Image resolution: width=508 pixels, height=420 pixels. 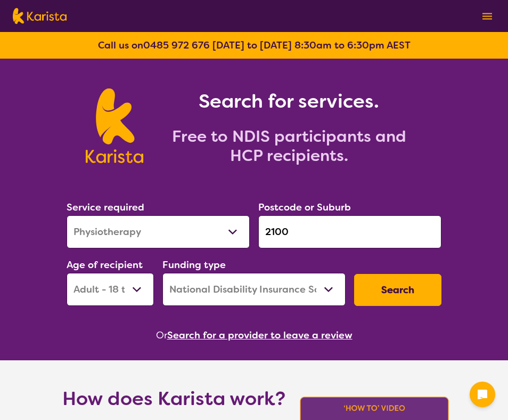 What do you see at coordinates (174, 398) in the screenshot?
I see `h1: How does Karista work?` at bounding box center [174, 398].